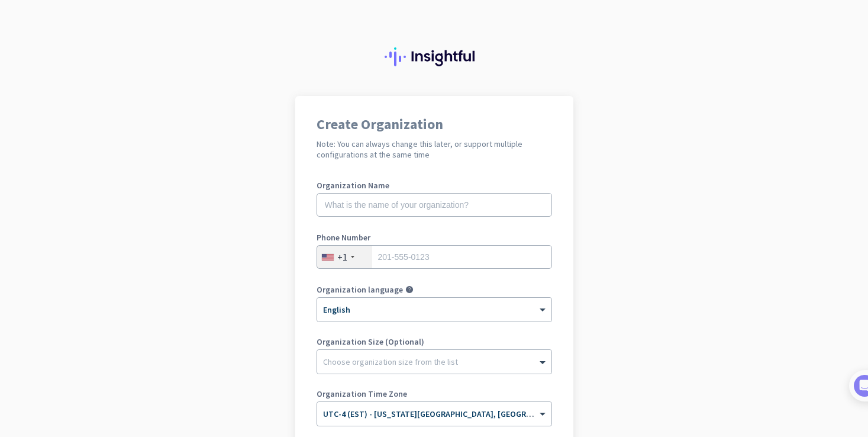 This screenshot has height=437, width=868. Describe the element at coordinates (434, 124) in the screenshot. I see `h1: Create Organization` at that location.